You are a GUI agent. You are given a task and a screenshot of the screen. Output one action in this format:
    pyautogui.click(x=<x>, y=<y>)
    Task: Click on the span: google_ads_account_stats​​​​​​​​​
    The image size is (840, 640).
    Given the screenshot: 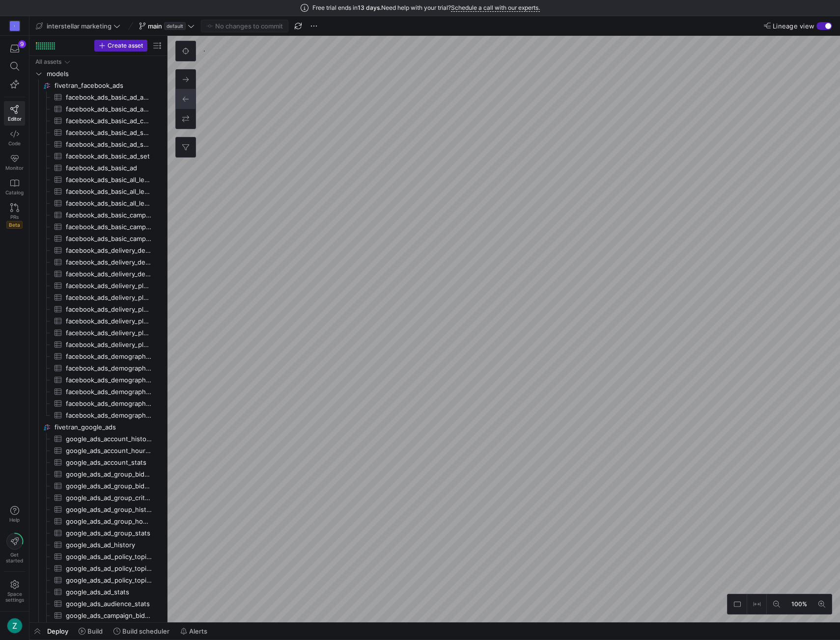 What is the action you would take?
    pyautogui.click(x=109, y=462)
    